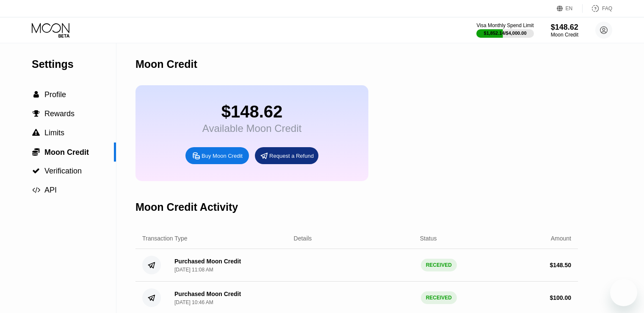  Describe the element at coordinates (303, 239) in the screenshot. I see `div: Details` at that location.